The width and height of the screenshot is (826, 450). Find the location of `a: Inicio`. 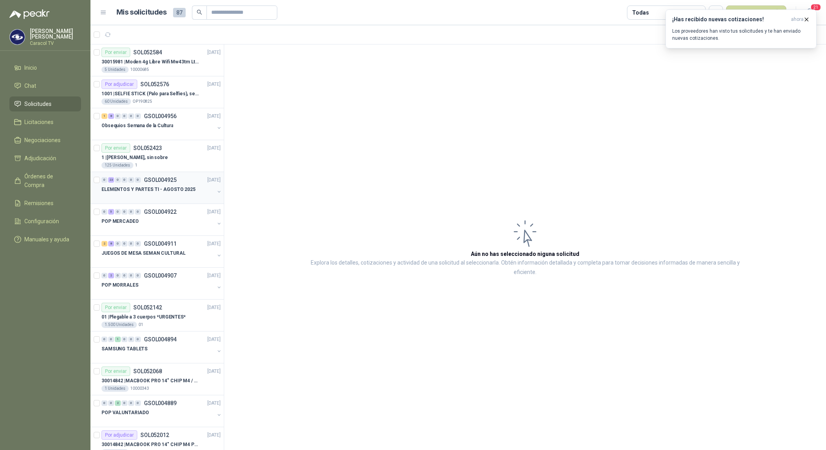

a: Inicio is located at coordinates (45, 68).